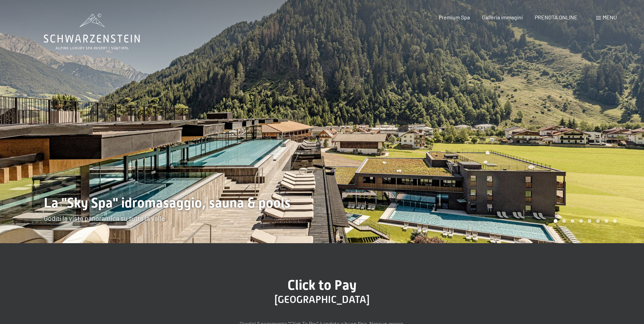  Describe the element at coordinates (322, 285) in the screenshot. I see `span: Click to Pay` at that location.